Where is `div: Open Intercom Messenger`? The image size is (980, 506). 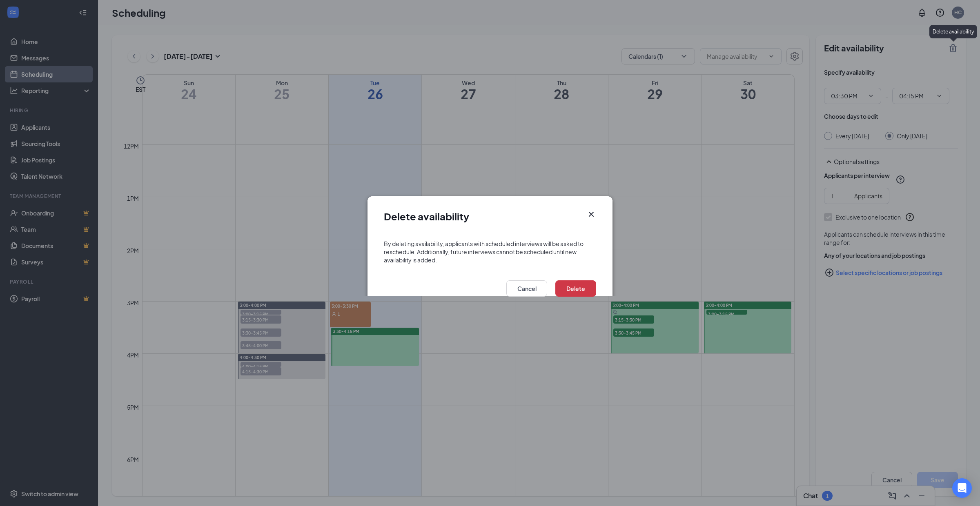
div: Open Intercom Messenger is located at coordinates (962, 489).